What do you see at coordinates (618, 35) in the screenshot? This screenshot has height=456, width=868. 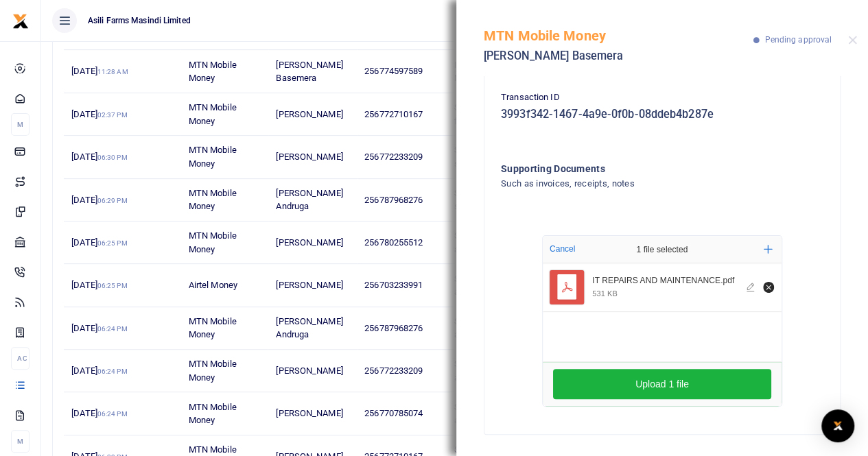 I see `h5: MTN Mobile Money` at bounding box center [618, 35].